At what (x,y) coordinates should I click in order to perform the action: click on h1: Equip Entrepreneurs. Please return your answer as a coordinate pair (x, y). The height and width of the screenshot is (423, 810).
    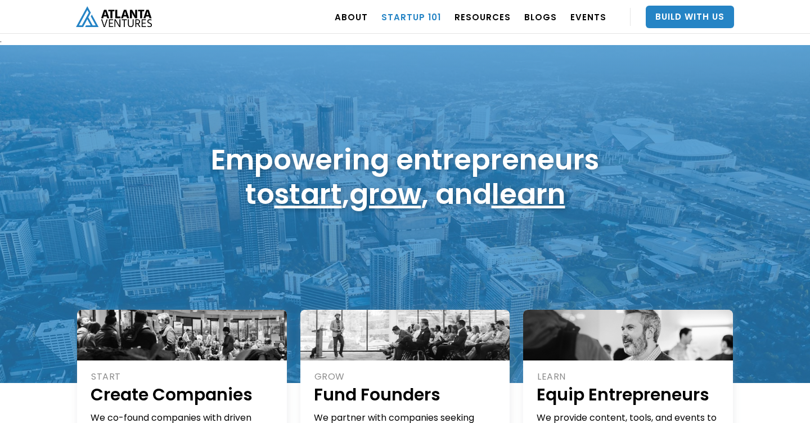
    Looking at the image, I should click on (629, 394).